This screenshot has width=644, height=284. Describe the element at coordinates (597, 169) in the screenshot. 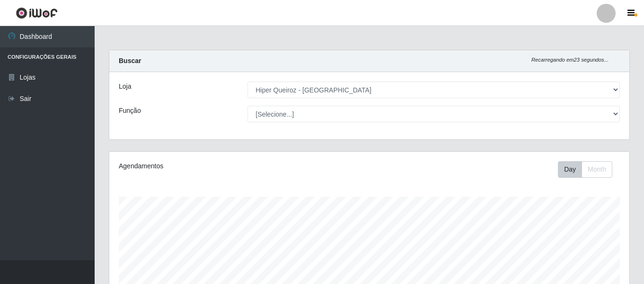

I see `button: Month` at that location.